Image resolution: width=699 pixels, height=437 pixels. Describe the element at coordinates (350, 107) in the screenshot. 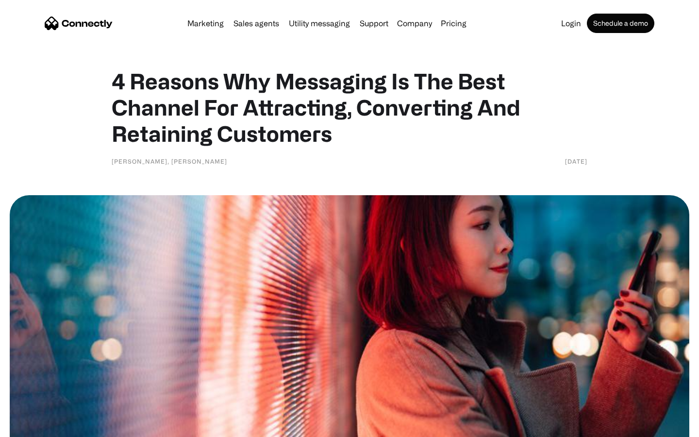

I see `h1: 4 Reasons Why Messaging Is The Best Channel For Attracting, Converting And Retaining Customers` at that location.